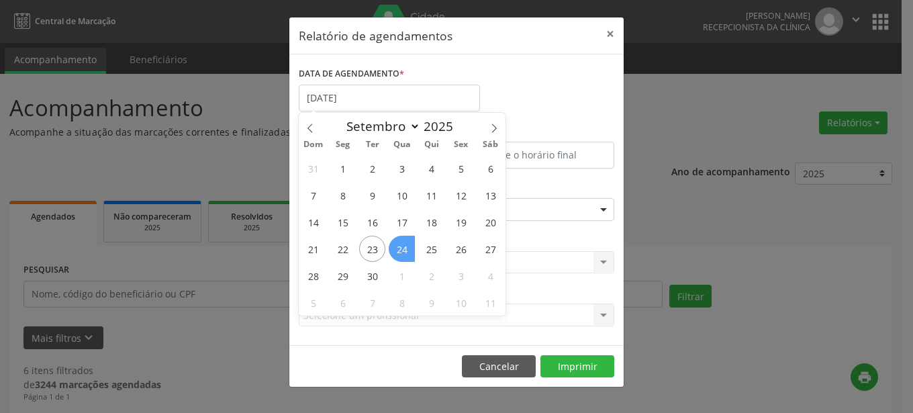  Describe the element at coordinates (460, 221) in the screenshot. I see `span: Setembro 19, 2025` at that location.